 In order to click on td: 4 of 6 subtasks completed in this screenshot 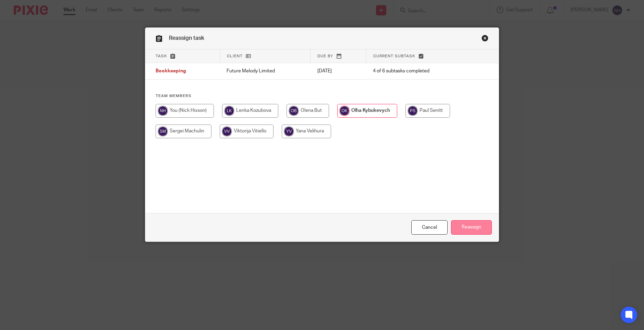, I will do `click(417, 71)`.